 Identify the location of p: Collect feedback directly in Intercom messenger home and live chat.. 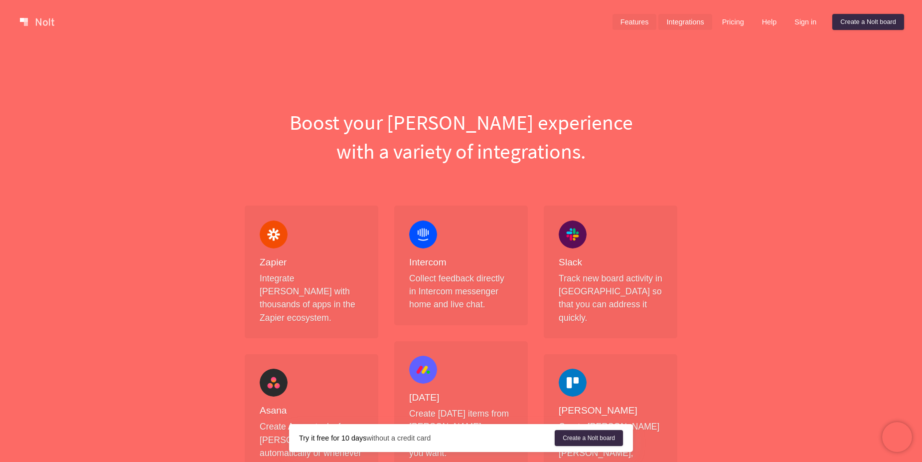
(461, 291).